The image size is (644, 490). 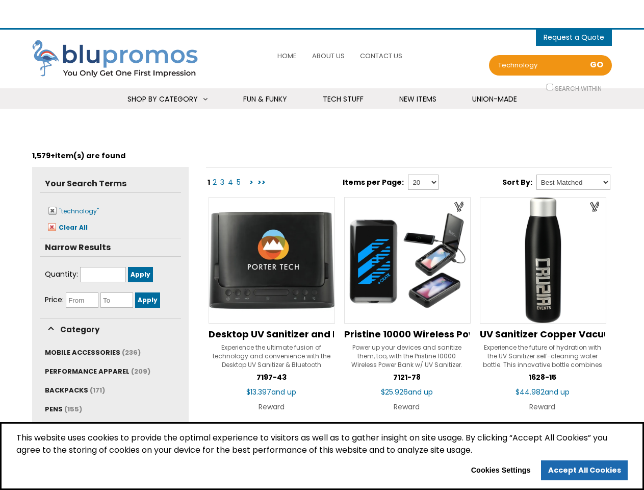 I want to click on span: Shop By Category, so click(x=163, y=99).